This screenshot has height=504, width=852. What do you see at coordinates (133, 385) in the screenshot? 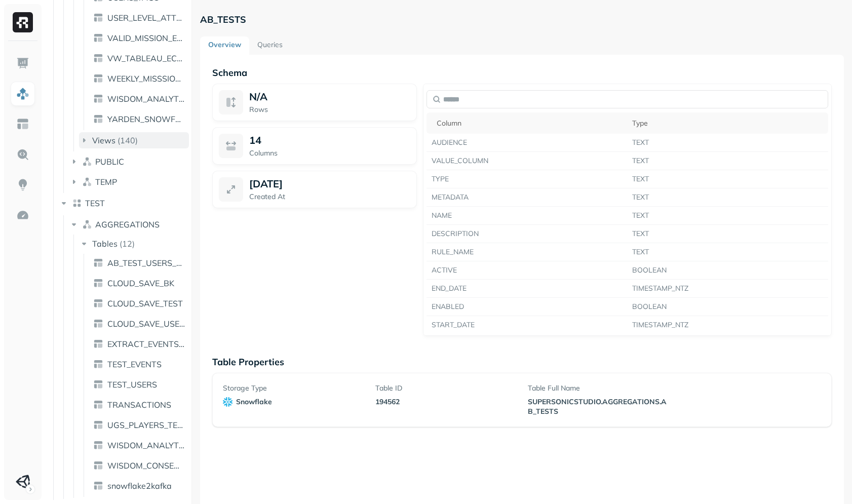
I see `span: TEST_USERS` at bounding box center [133, 385].